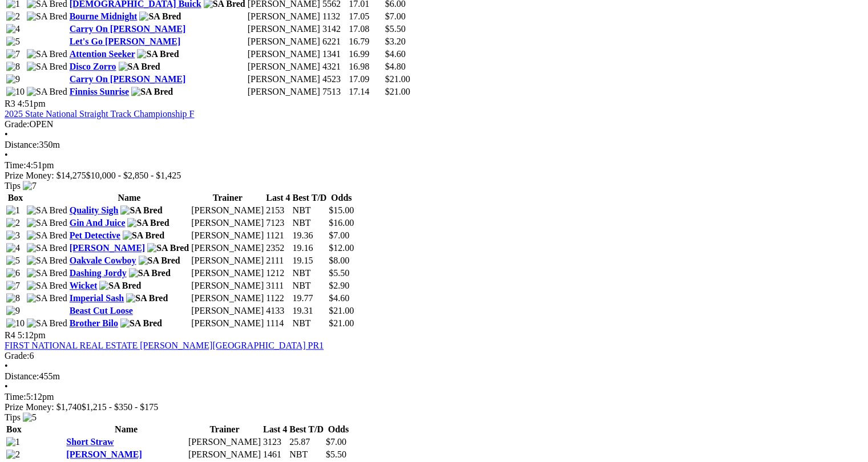 This screenshot has width=868, height=462. I want to click on td: 25.87, so click(306, 442).